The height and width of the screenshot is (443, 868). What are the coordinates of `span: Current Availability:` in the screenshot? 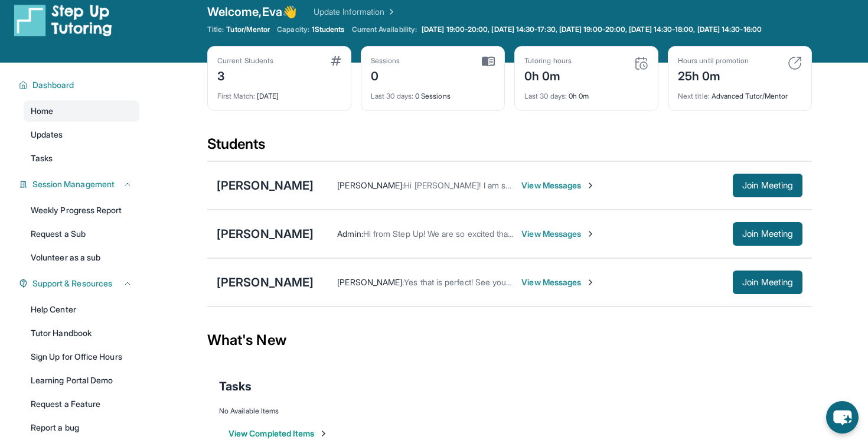 It's located at (384, 29).